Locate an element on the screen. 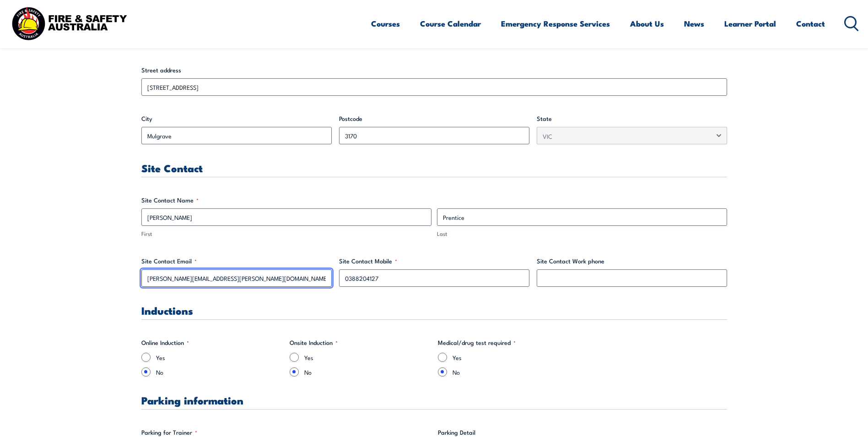 The height and width of the screenshot is (437, 868). legend: Medical/drug test required is located at coordinates (477, 342).